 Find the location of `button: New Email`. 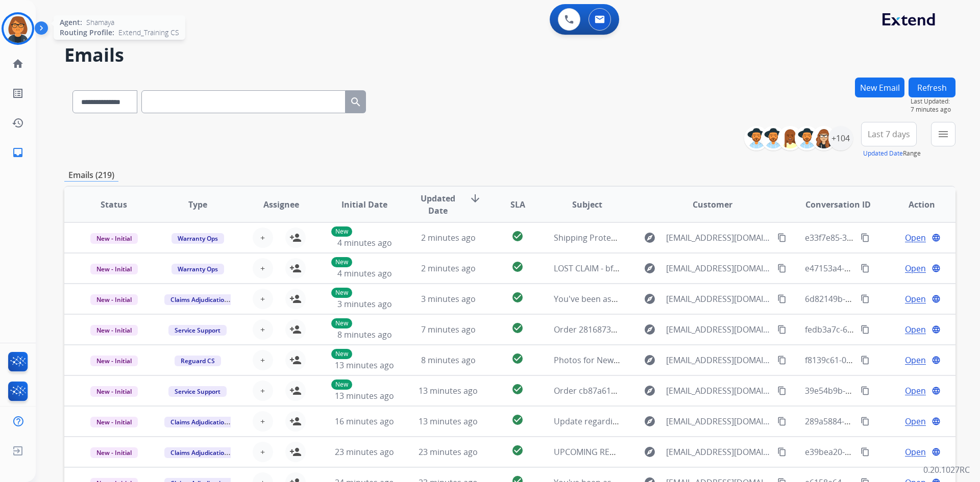

button: New Email is located at coordinates (879, 88).